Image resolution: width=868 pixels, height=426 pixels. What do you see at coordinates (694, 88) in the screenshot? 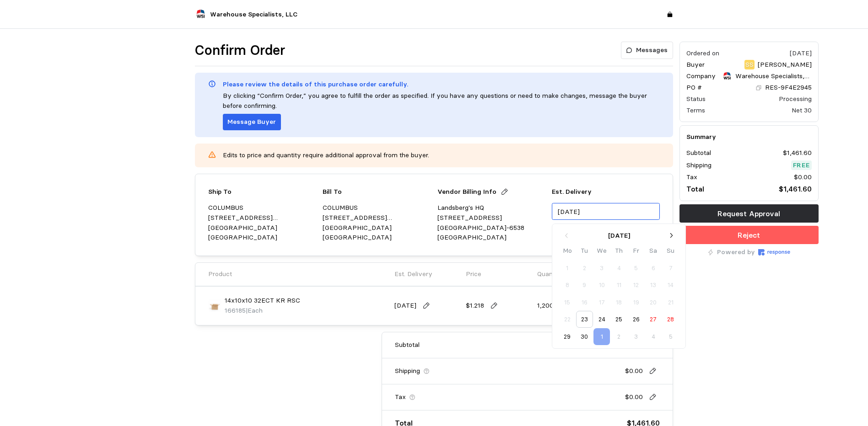
I see `p: PO #` at bounding box center [694, 88].